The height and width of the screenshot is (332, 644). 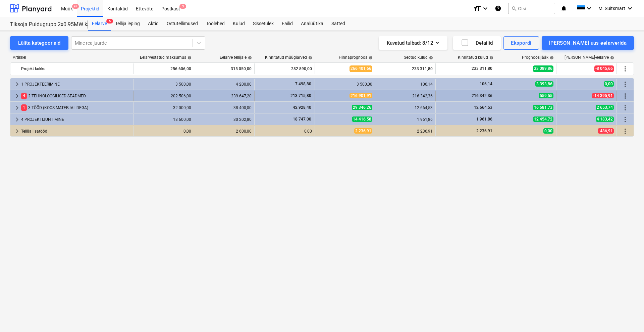 I want to click on span: M. Suitsmart, so click(x=612, y=8).